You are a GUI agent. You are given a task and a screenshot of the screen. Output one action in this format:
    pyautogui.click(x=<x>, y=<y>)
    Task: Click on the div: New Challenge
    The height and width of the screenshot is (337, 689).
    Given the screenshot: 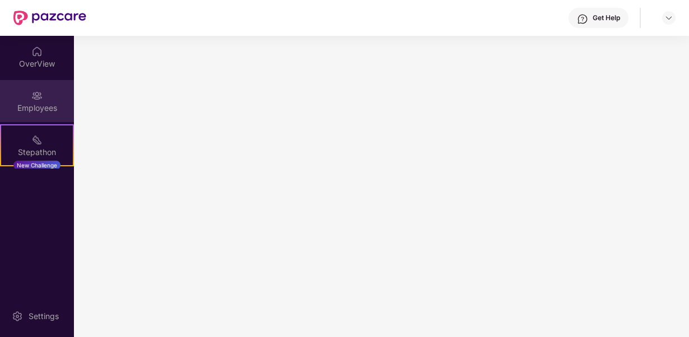 What is the action you would take?
    pyautogui.click(x=37, y=165)
    